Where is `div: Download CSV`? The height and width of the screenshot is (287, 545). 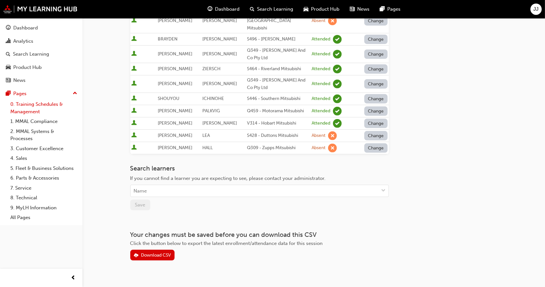
div: Download CSV is located at coordinates (156, 255).